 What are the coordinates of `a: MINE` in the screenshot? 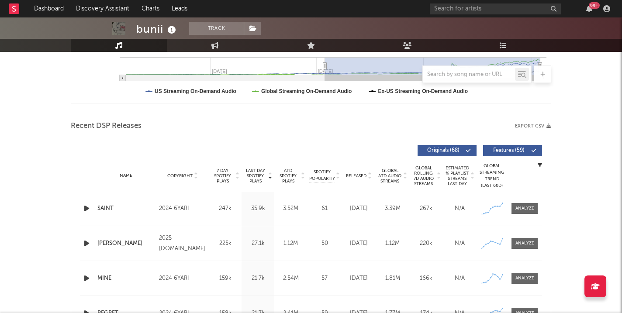 It's located at (126, 279).